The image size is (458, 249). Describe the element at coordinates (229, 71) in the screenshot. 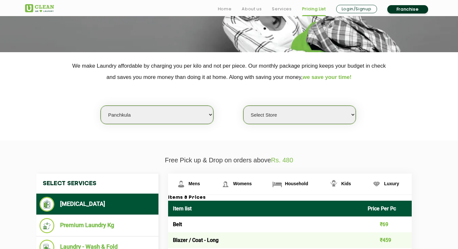

I see `p: We make Laundry affordable by charging you per kilo and not per piece. Our monthly package pricin...` at that location.